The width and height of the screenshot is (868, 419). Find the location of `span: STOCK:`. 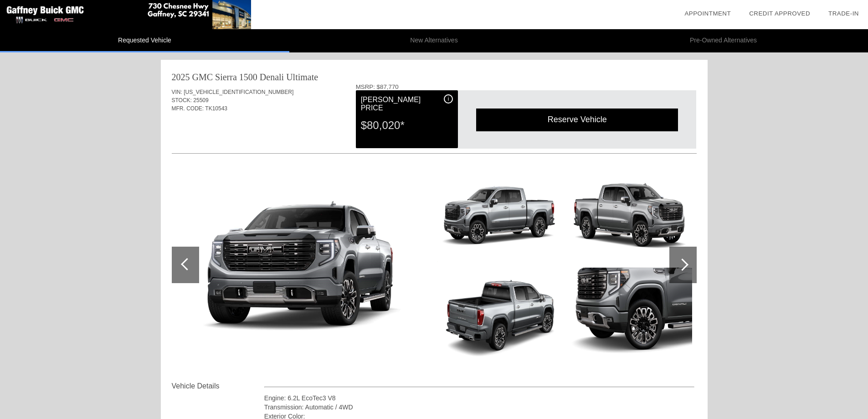

span: STOCK: is located at coordinates (182, 100).